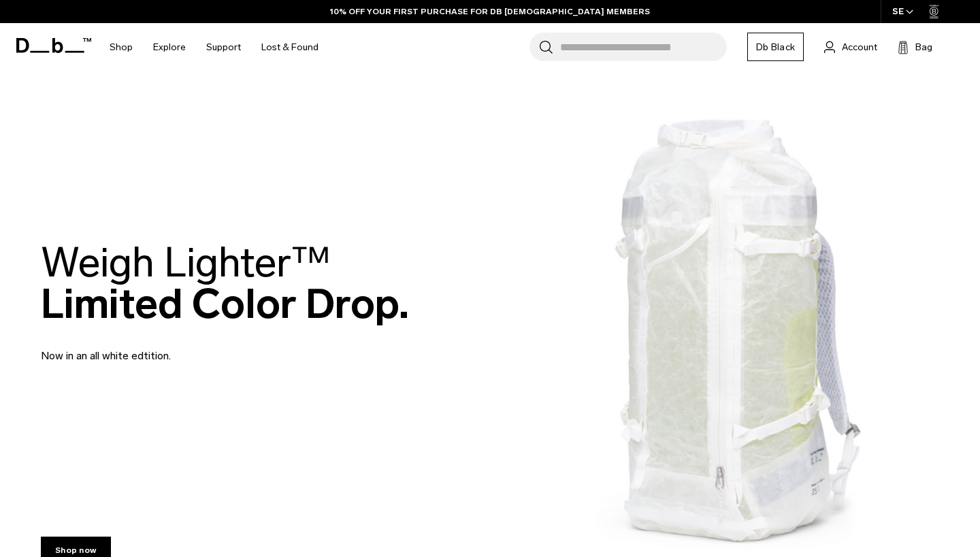 This screenshot has width=980, height=557. I want to click on span: Bag, so click(923, 47).